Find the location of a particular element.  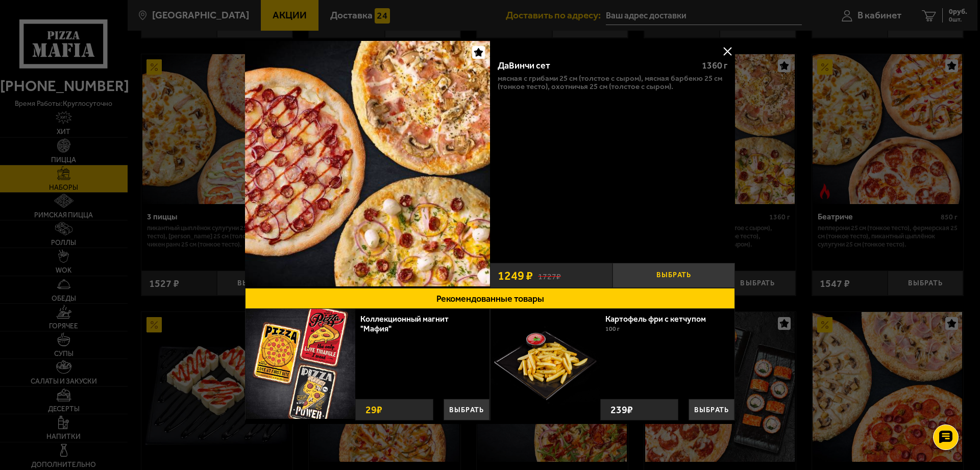

div: ДаВинчи сет is located at coordinates (595, 66).